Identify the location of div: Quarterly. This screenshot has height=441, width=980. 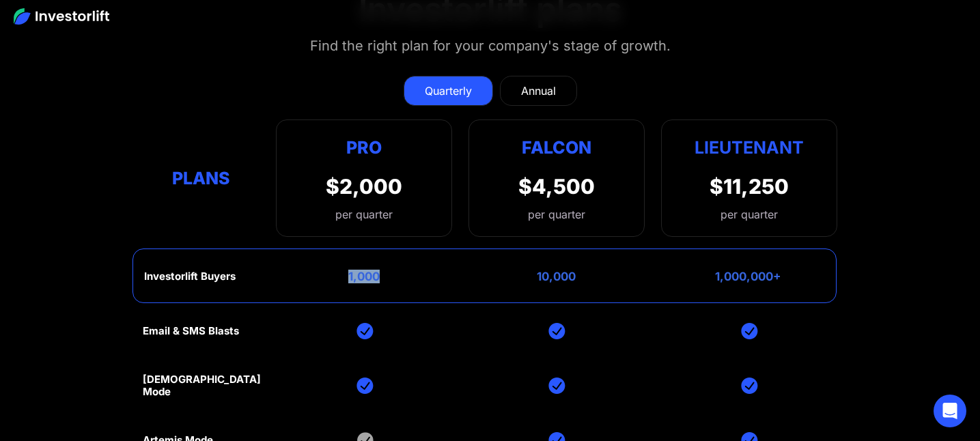
(448, 91).